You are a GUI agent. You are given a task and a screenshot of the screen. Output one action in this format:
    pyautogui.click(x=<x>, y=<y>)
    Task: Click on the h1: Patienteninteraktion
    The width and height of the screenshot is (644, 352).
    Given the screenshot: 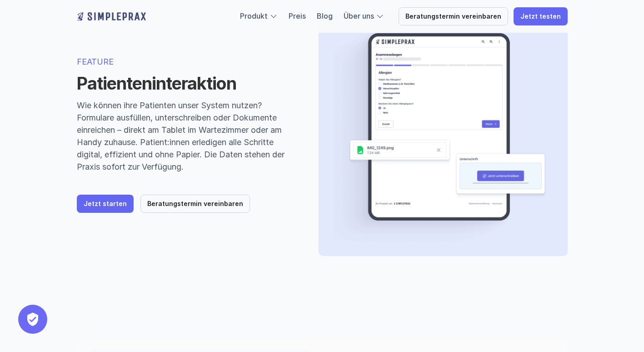 What is the action you would take?
    pyautogui.click(x=187, y=83)
    